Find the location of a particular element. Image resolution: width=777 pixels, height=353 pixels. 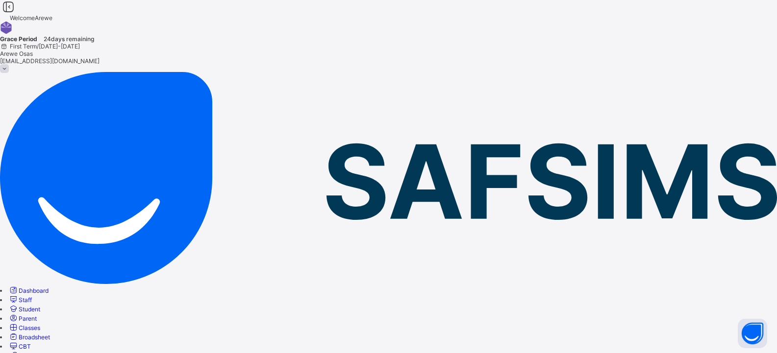

a: Classes is located at coordinates (24, 328).